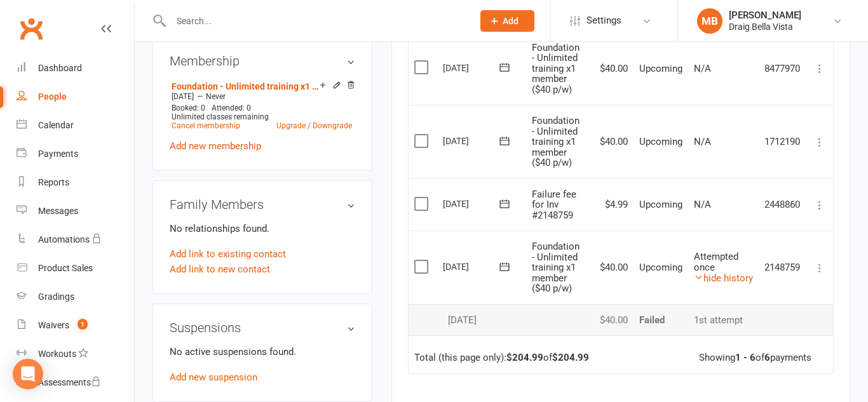 The width and height of the screenshot is (868, 402). Describe the element at coordinates (232, 108) in the screenshot. I see `span: Attended: 0` at that location.